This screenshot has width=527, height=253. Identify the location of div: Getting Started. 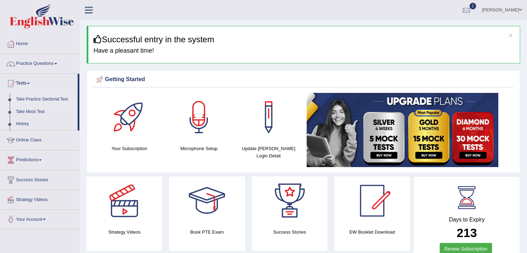
(303, 80).